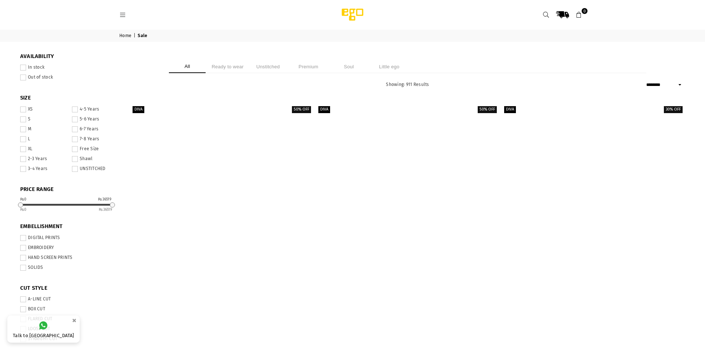  I want to click on label: BOX CUT, so click(70, 309).